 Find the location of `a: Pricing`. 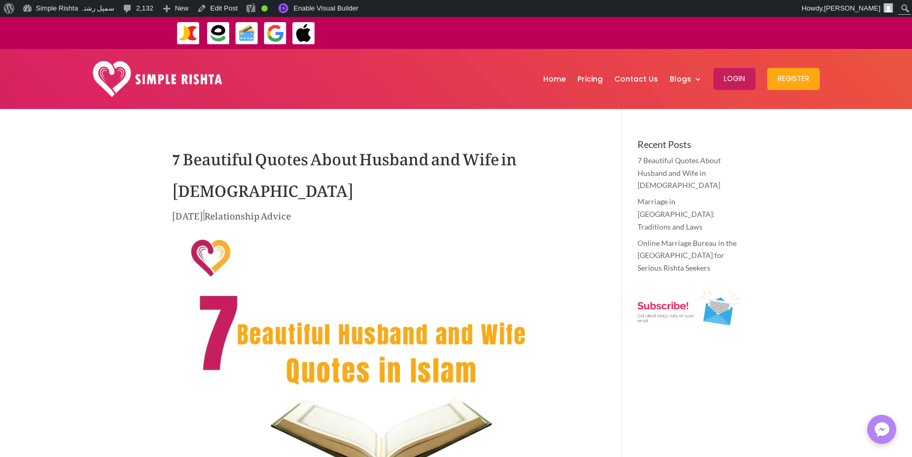

a: Pricing is located at coordinates (590, 79).